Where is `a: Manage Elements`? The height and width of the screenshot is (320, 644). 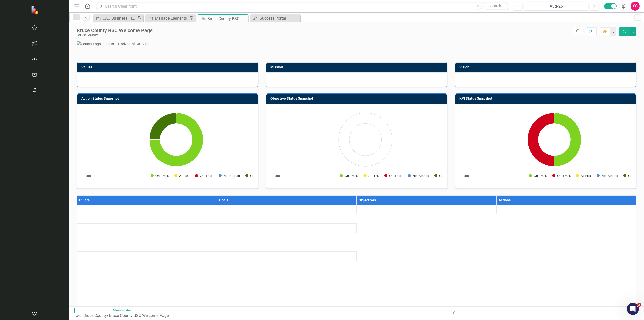 a: Manage Elements is located at coordinates (167, 18).